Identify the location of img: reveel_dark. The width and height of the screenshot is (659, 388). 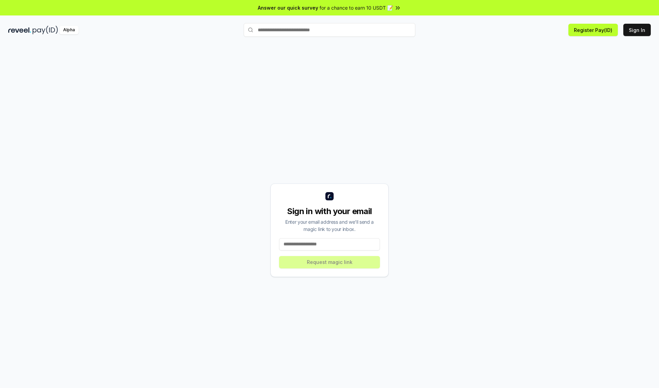
(20, 30).